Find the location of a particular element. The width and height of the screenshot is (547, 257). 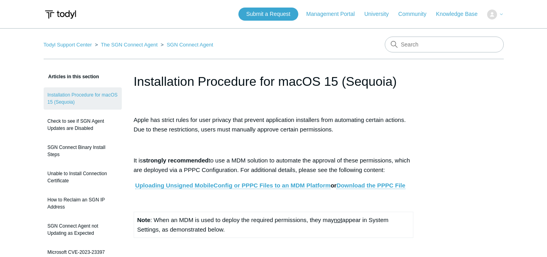

h1: Installation Procedure for macOS 15 (Sequoia) is located at coordinates (274, 81).